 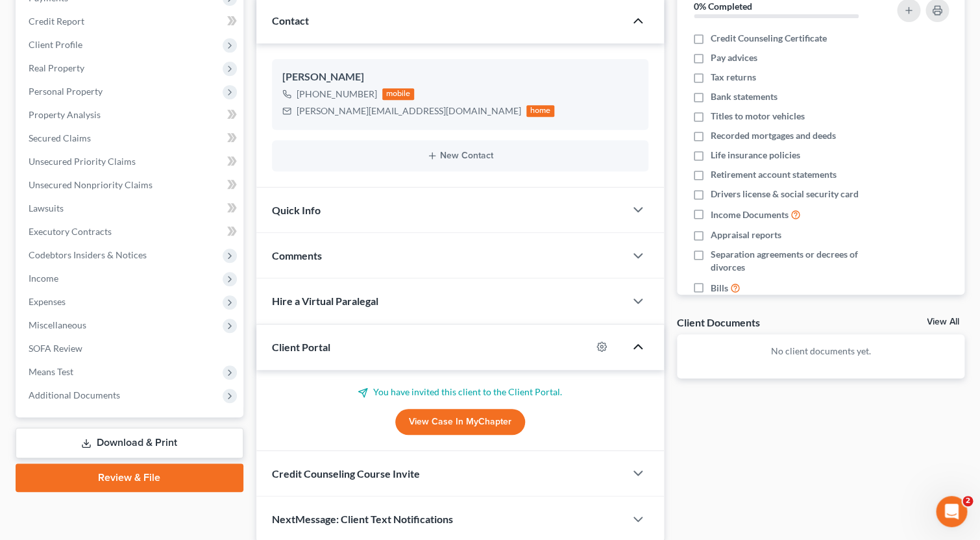 I want to click on span: Titles to motor vehicles, so click(x=757, y=116).